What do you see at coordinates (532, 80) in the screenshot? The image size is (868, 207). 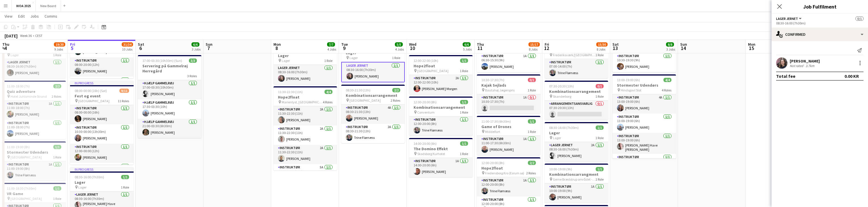 I see `span: 0/1` at bounding box center [532, 80].